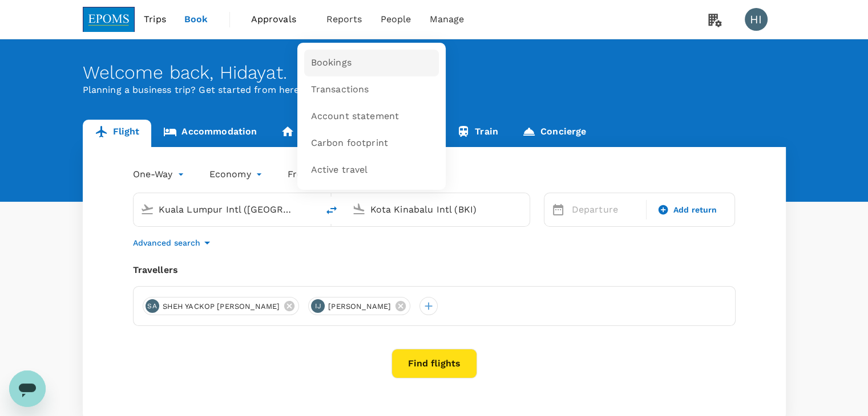 The height and width of the screenshot is (416, 868). What do you see at coordinates (434, 90) in the screenshot?
I see `p: Planning a business trip? Get started from here.` at bounding box center [434, 90].